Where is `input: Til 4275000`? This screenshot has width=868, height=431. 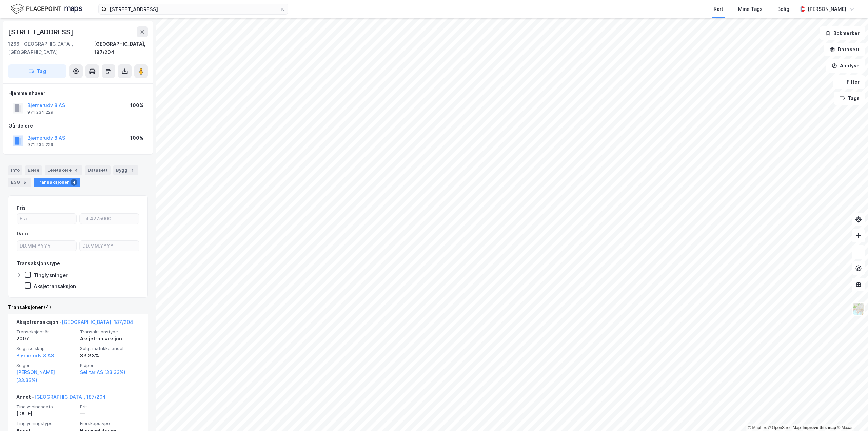
input: Til 4275000 is located at coordinates (109, 219).